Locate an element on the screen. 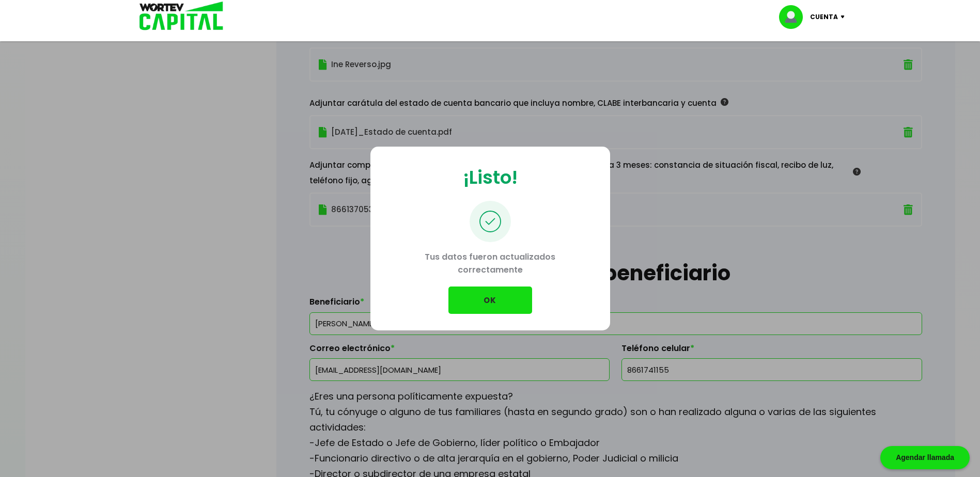 The height and width of the screenshot is (477, 980). div: Agendar llamada is located at coordinates (924, 457).